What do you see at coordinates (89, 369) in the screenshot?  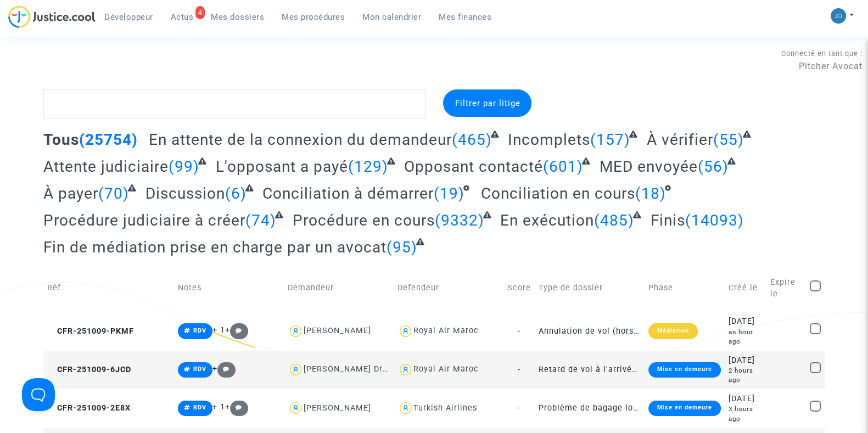 I see `span: CFR-251009-6JCD` at bounding box center [89, 369].